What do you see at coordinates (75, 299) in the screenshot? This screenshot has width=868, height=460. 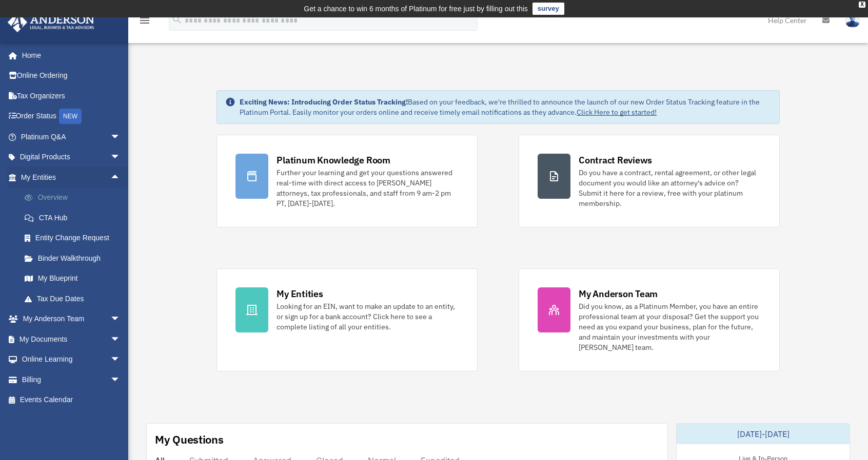 I see `a: Tax Due Dates` at bounding box center [75, 299].